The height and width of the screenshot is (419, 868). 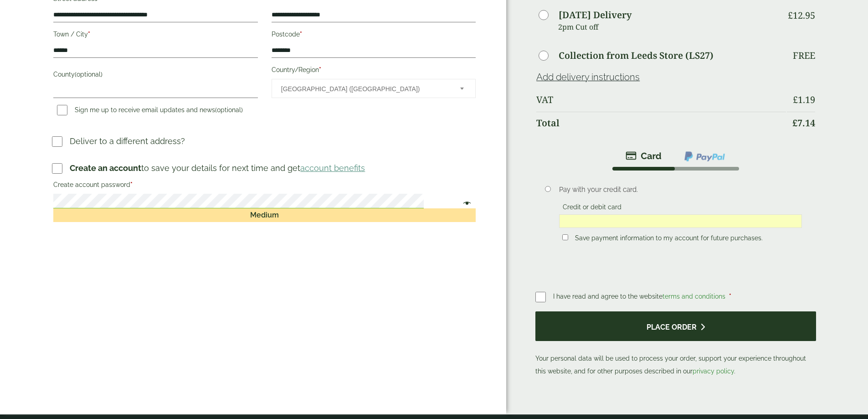 What do you see at coordinates (713, 371) in the screenshot?
I see `a: privacy policy` at bounding box center [713, 371].